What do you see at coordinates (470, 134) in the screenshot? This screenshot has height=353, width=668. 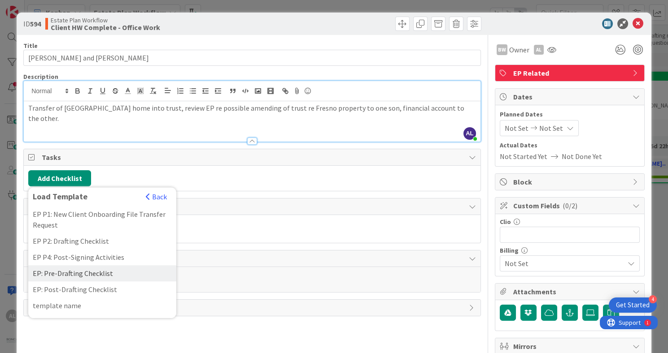 I see `span: AL` at bounding box center [470, 134].